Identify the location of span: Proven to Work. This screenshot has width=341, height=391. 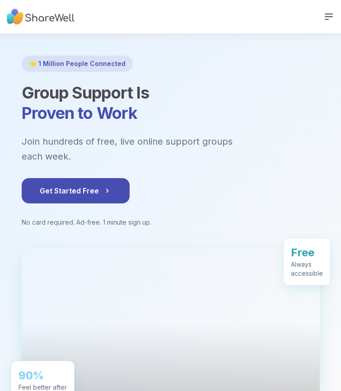
(79, 113).